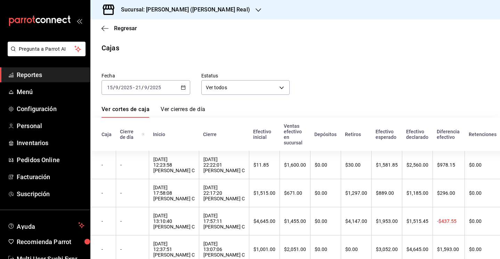 This screenshot has width=500, height=259. I want to click on div: $1,001.00, so click(264, 249).